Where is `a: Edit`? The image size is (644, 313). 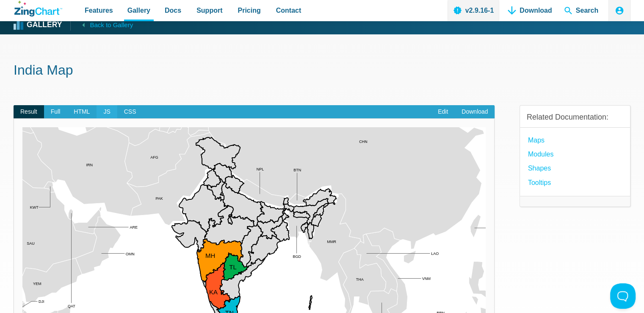 a: Edit is located at coordinates (443, 112).